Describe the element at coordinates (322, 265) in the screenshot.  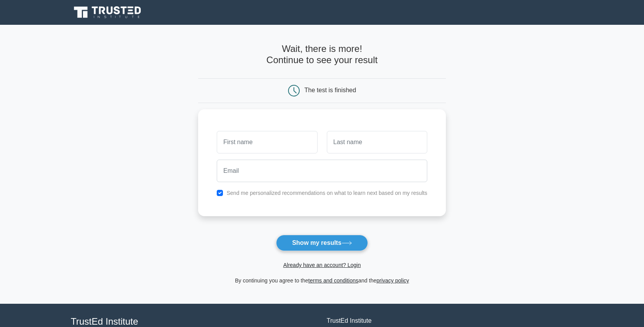
I see `a: Already have an account? Login` at that location.